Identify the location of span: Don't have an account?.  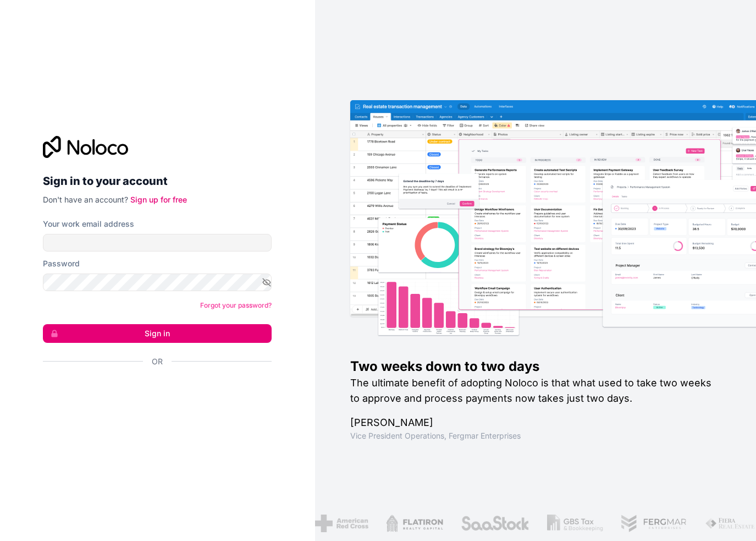
(85, 199).